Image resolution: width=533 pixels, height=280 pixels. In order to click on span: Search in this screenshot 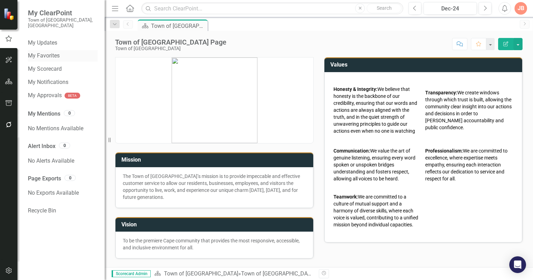, I will do `click(384, 8)`.